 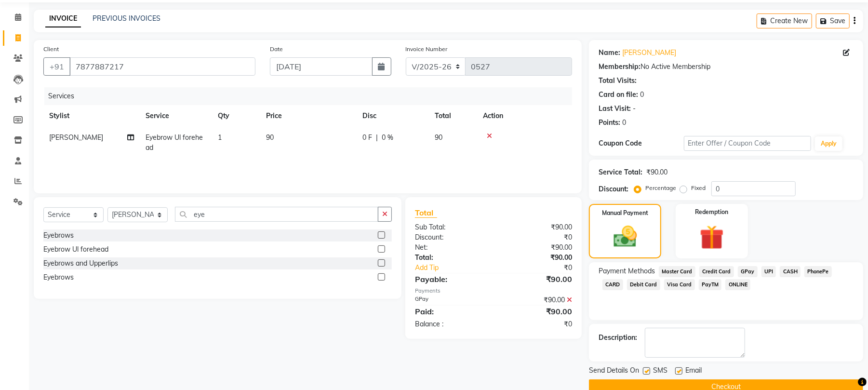 What do you see at coordinates (174, 142) in the screenshot?
I see `span: Eyebrow Ul forehead` at bounding box center [174, 142].